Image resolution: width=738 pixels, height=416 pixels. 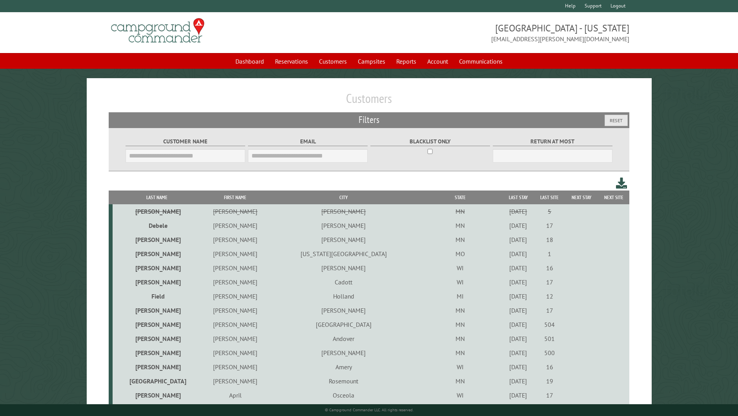 I want to click on a: Customers, so click(x=333, y=61).